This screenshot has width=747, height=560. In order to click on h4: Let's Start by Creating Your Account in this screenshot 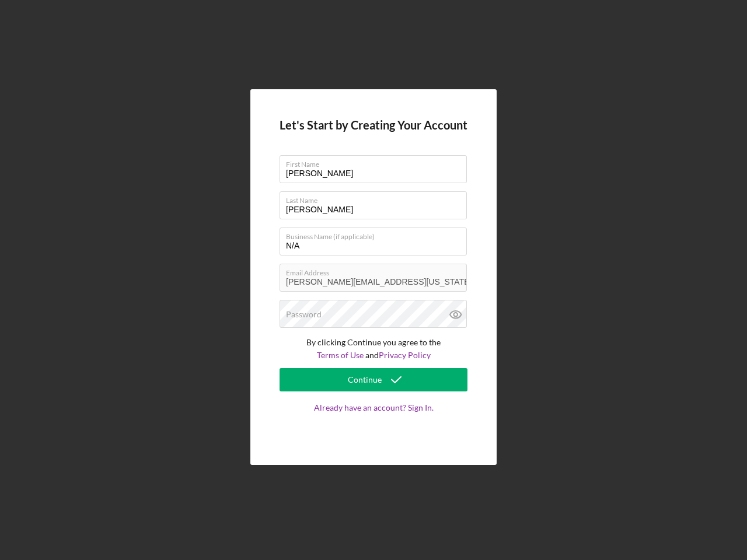, I will do `click(374, 125)`.